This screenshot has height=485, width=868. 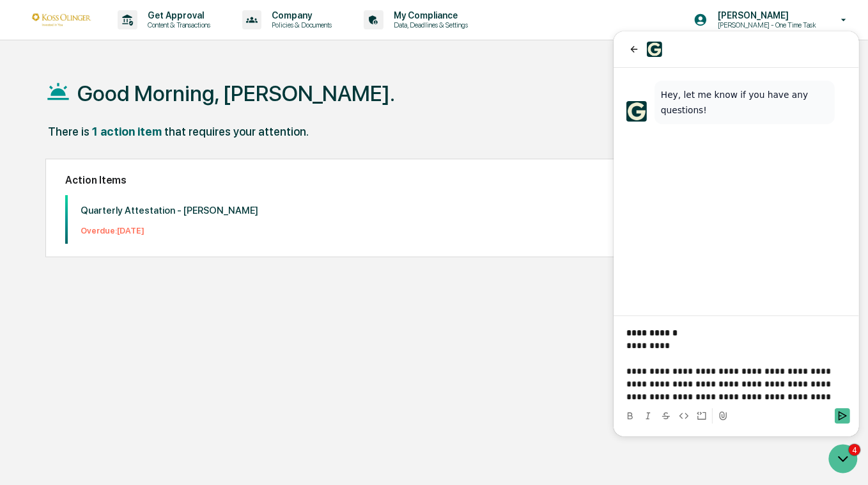 I want to click on img: Greenboard, so click(x=23, y=80).